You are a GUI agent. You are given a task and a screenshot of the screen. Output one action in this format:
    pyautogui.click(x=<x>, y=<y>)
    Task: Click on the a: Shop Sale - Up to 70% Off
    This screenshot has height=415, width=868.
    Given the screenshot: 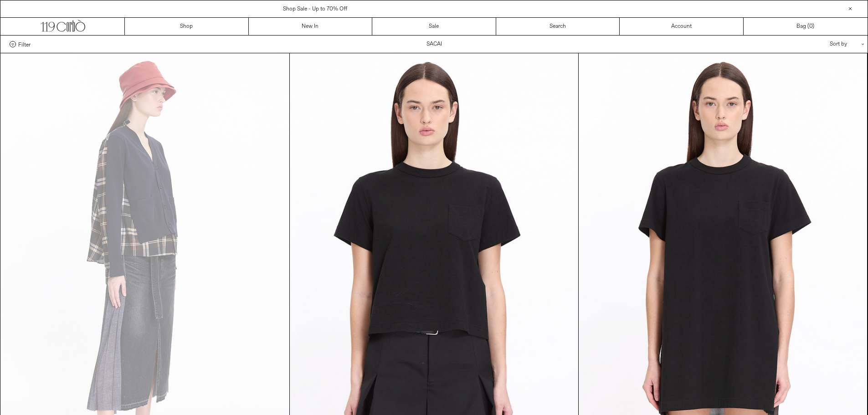 What is the action you would take?
    pyautogui.click(x=315, y=9)
    